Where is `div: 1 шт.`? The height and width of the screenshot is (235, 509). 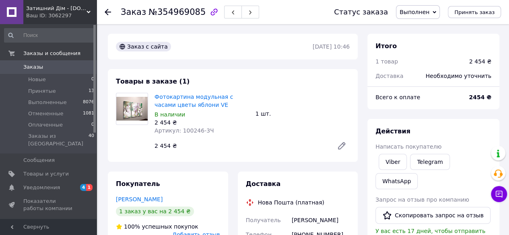
div: 1 шт. is located at coordinates (303, 114).